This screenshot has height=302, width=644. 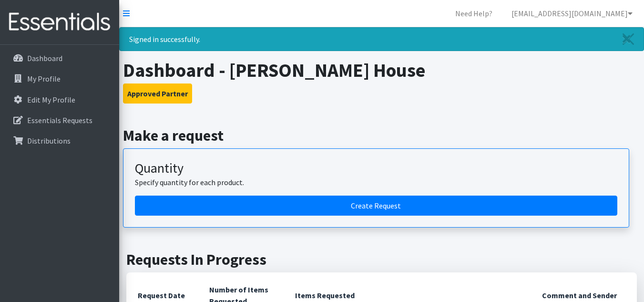 I want to click on p: Edit My Profile, so click(x=51, y=100).